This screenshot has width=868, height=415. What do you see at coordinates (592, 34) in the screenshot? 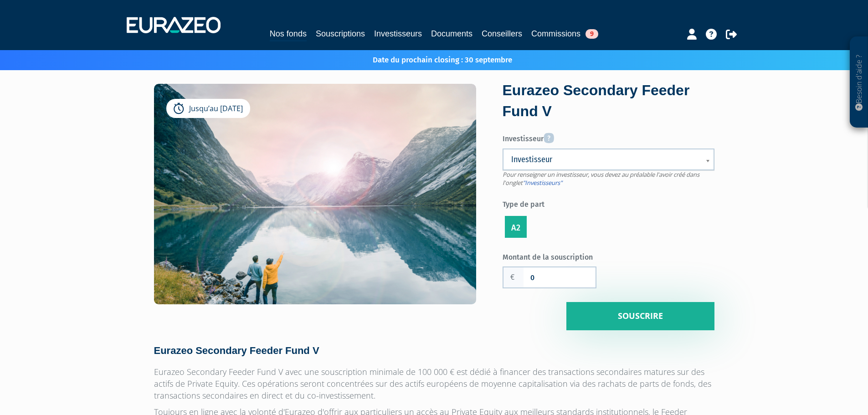
I see `span: 9` at bounding box center [592, 34].